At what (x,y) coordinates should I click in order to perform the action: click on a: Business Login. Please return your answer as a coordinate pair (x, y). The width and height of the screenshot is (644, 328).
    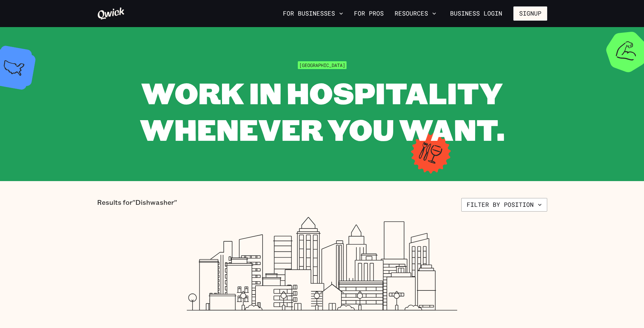
    Looking at the image, I should click on (476, 13).